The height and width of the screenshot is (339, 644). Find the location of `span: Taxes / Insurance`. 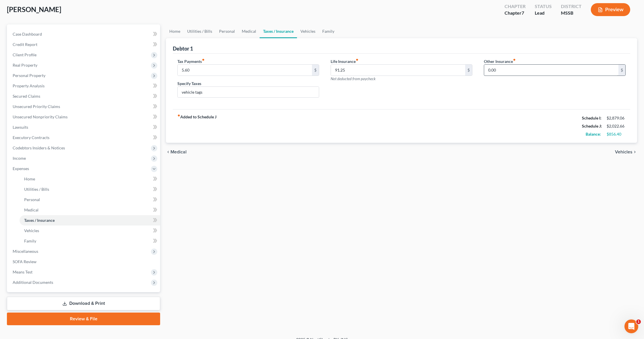

span: Taxes / Insurance is located at coordinates (40, 220).